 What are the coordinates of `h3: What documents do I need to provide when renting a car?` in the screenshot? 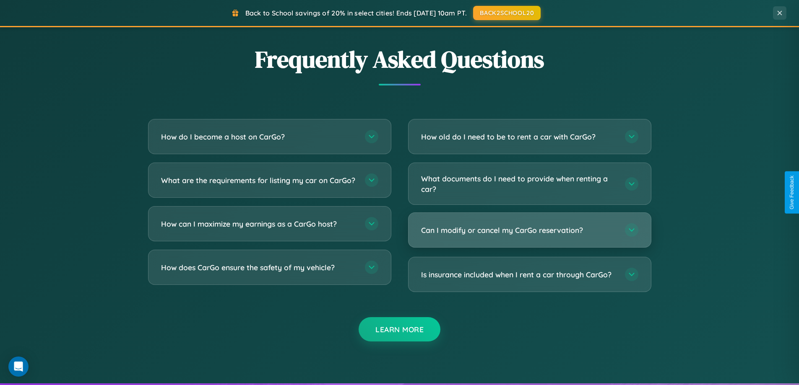 It's located at (519, 184).